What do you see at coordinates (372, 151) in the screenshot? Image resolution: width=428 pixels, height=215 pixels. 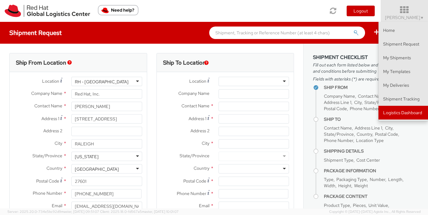 I see `h4: Shipping Details` at bounding box center [372, 151].